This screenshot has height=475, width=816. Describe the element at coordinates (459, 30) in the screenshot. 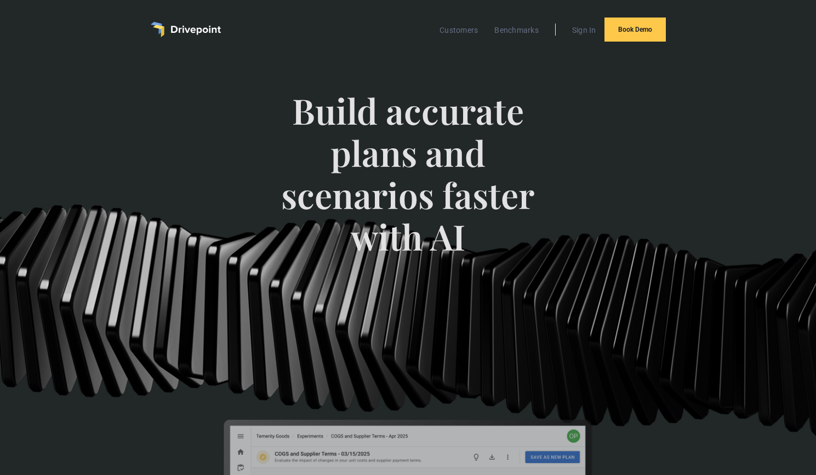

I see `a: Customers` at that location.